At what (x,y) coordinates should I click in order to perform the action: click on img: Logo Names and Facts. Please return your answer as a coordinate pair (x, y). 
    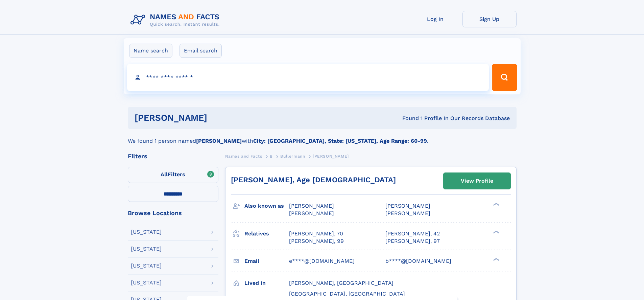
    Looking at the image, I should click on (176, 20).